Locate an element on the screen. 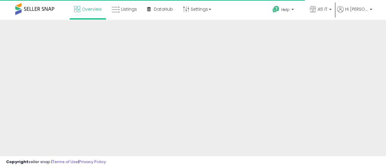 Image resolution: width=386 pixels, height=168 pixels. span: DataHub is located at coordinates (163, 9).